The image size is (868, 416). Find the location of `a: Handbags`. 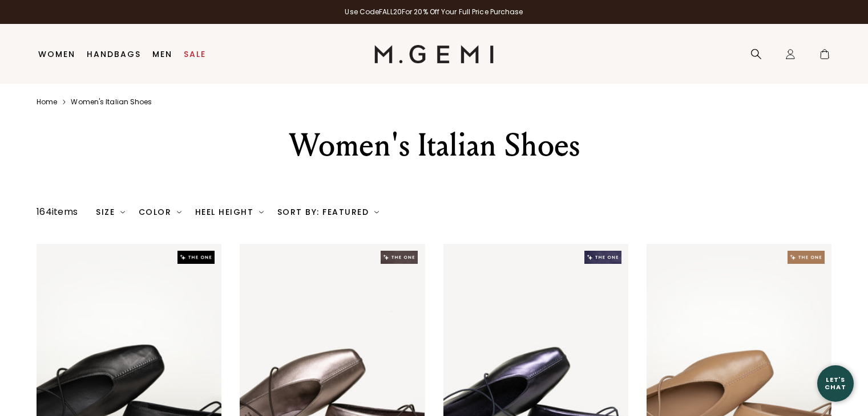

a: Handbags is located at coordinates (114, 54).